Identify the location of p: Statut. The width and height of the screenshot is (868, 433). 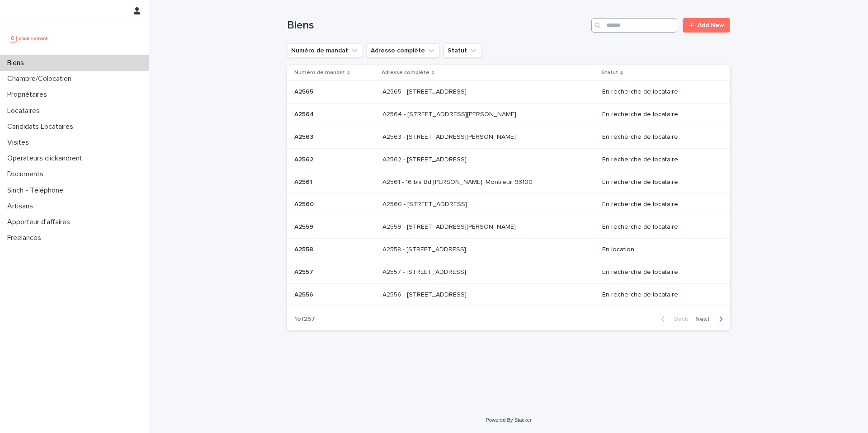
(610, 73).